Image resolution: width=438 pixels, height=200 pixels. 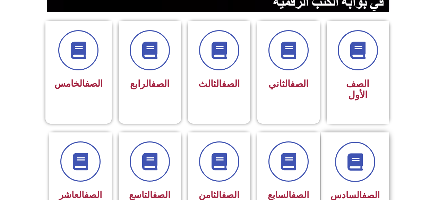 I want to click on span: التاسع, so click(x=149, y=195).